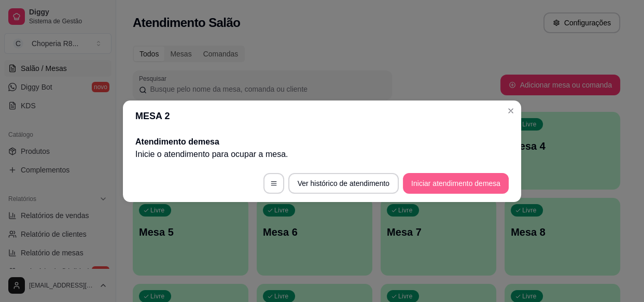  I want to click on button: Close, so click(511, 111).